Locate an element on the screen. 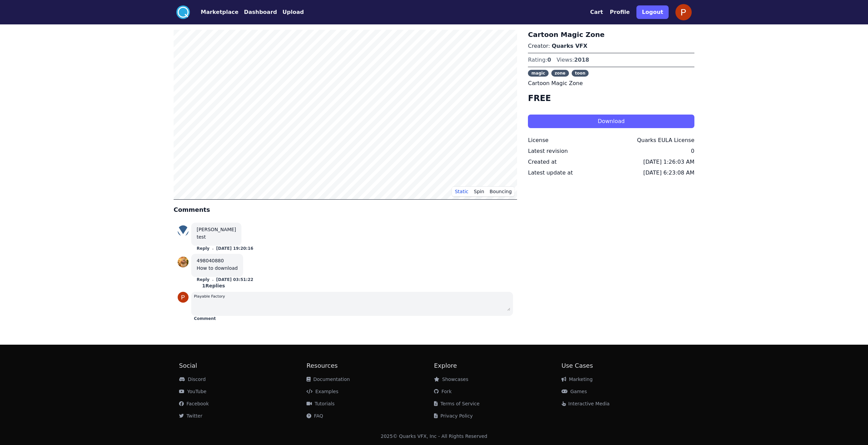  a: Upload is located at coordinates (290, 12).